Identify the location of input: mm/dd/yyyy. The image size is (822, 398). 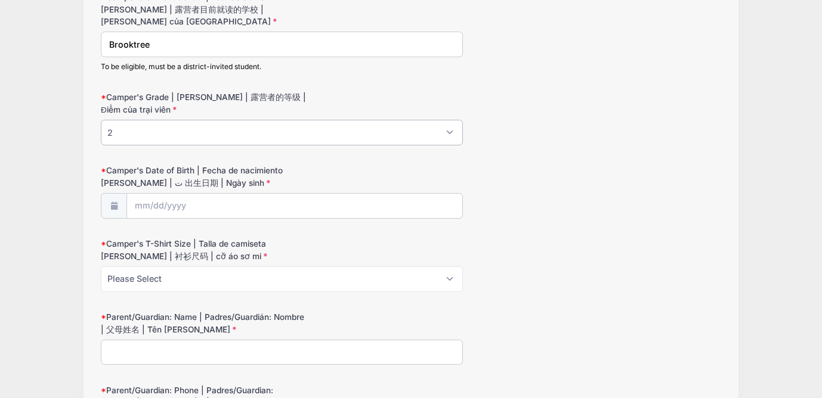
(294, 206).